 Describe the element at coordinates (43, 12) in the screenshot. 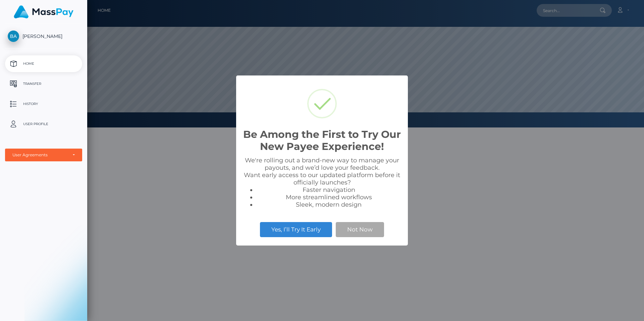

I see `img: MassPay` at that location.